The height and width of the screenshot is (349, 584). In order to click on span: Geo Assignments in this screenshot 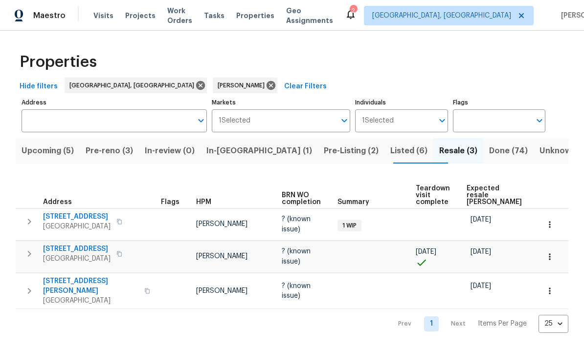, I will do `click(309, 16)`.